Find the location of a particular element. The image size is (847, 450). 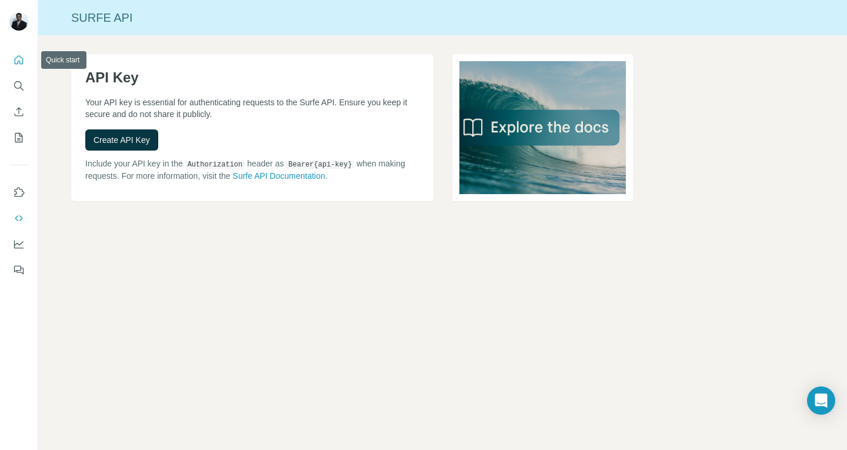

div: Open Intercom Messenger is located at coordinates (821, 401).